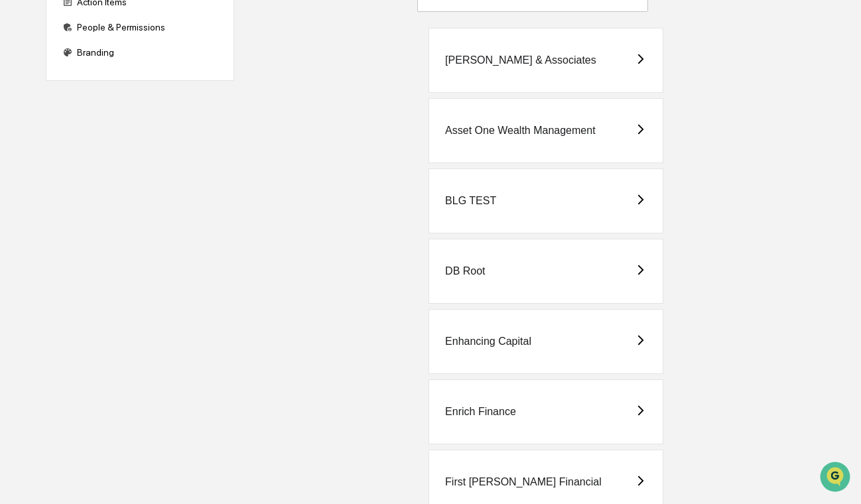 The height and width of the screenshot is (504, 861). I want to click on div: Asset One Wealth Management, so click(520, 131).